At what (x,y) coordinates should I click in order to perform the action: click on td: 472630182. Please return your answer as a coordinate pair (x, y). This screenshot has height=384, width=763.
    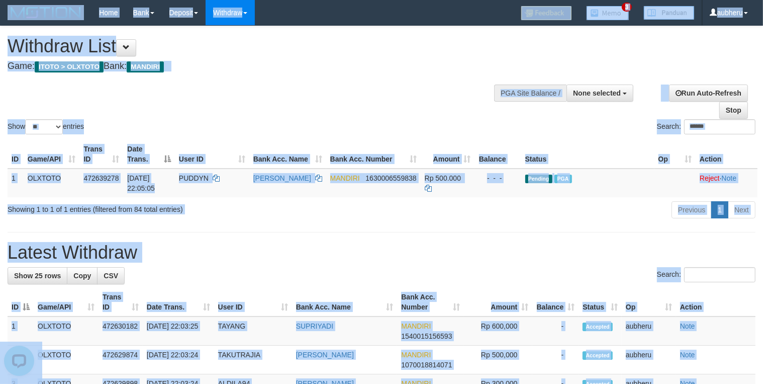
    Looking at the image, I should click on (121, 331).